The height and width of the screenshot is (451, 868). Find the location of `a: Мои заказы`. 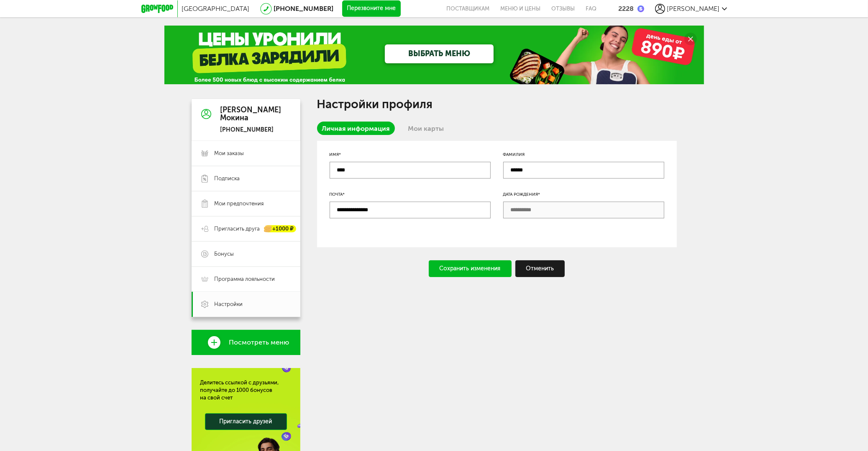

a: Мои заказы is located at coordinates (246, 154).